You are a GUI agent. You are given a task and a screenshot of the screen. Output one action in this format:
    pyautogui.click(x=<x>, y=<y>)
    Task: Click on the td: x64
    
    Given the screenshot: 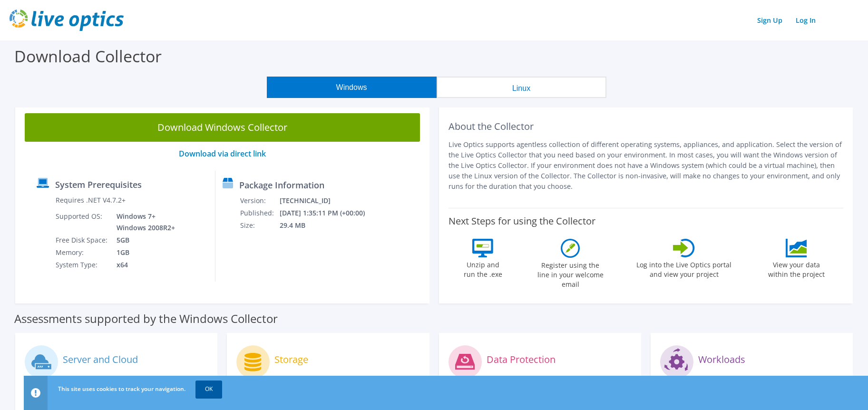 What is the action you would take?
    pyautogui.click(x=143, y=265)
    